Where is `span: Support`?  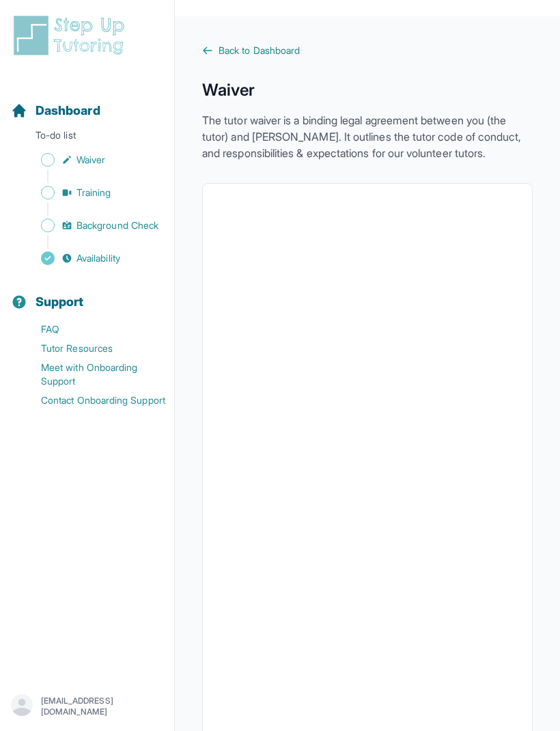
span: Support is located at coordinates (59, 302).